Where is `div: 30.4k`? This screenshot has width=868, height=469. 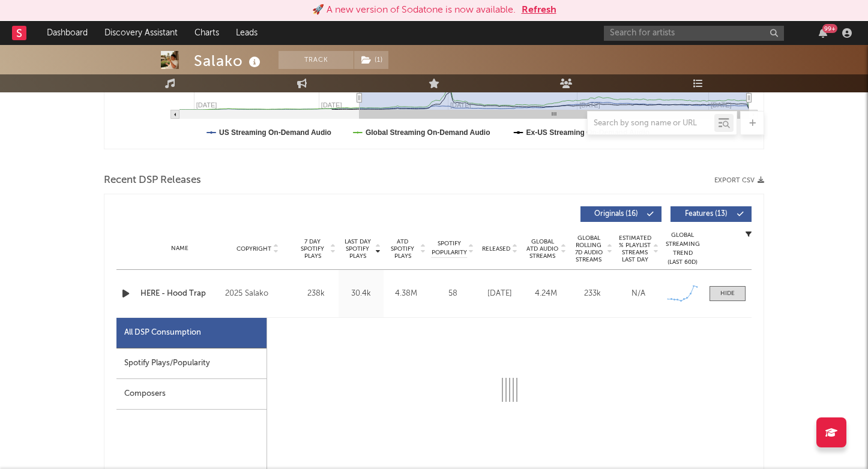 div: 30.4k is located at coordinates (361, 294).